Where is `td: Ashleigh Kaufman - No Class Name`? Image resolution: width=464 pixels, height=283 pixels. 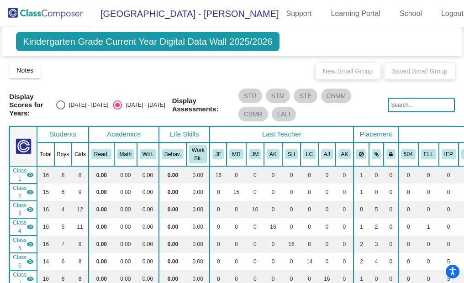 td: Ashleigh Kaufman - No Class Name is located at coordinates (23, 227).